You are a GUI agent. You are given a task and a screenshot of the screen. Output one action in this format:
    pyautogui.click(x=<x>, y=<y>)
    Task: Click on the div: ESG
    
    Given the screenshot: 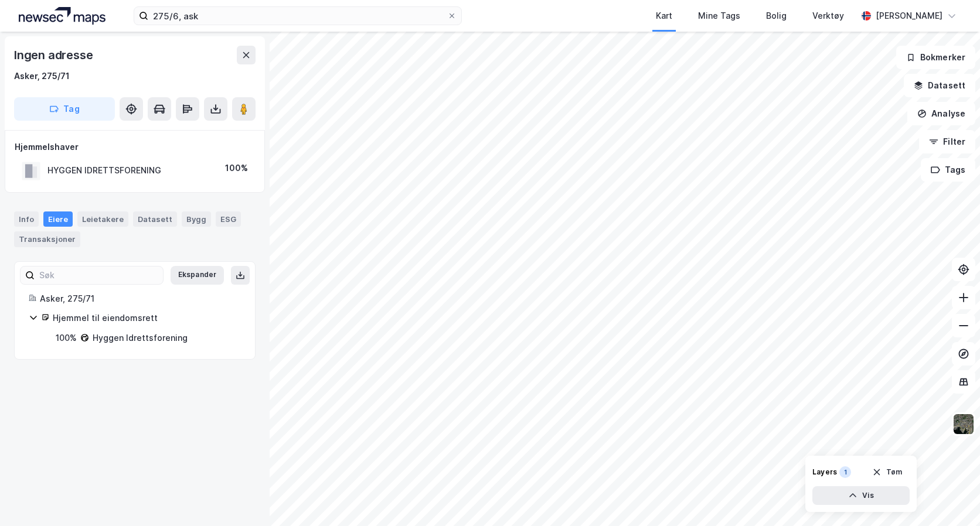 What is the action you would take?
    pyautogui.click(x=228, y=219)
    